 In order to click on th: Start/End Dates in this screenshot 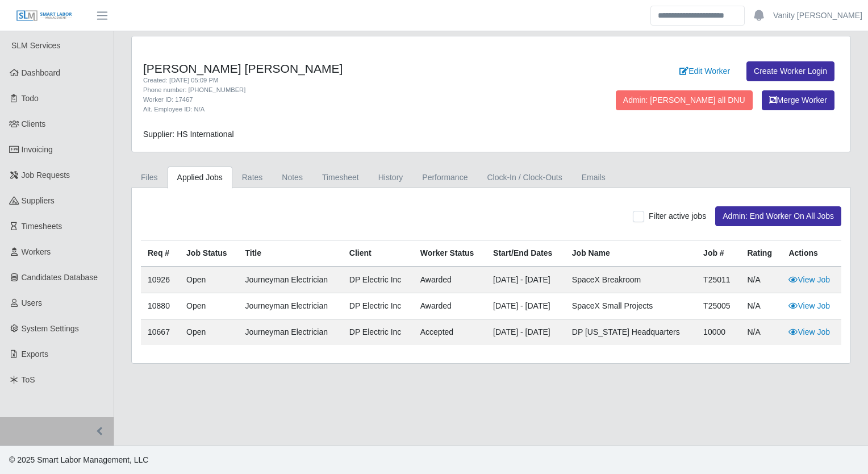, I will do `click(525, 254)`.